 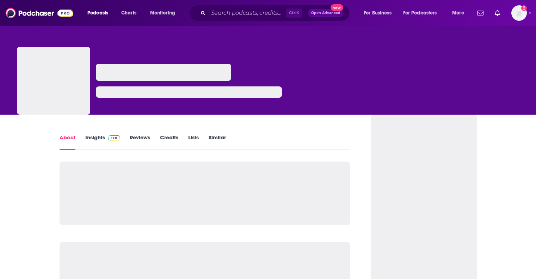 What do you see at coordinates (193, 142) in the screenshot?
I see `a: Lists` at bounding box center [193, 142].